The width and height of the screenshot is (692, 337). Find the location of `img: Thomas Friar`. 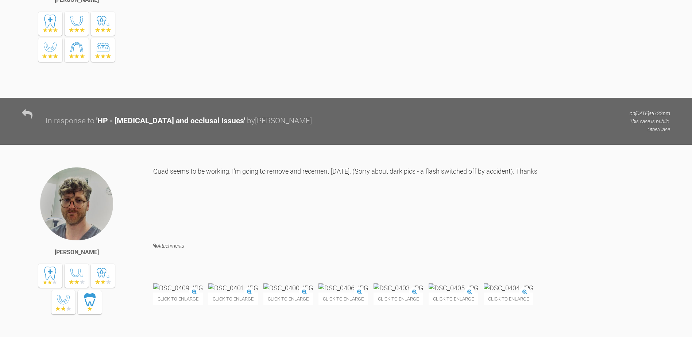

img: Thomas Friar is located at coordinates (77, 204).